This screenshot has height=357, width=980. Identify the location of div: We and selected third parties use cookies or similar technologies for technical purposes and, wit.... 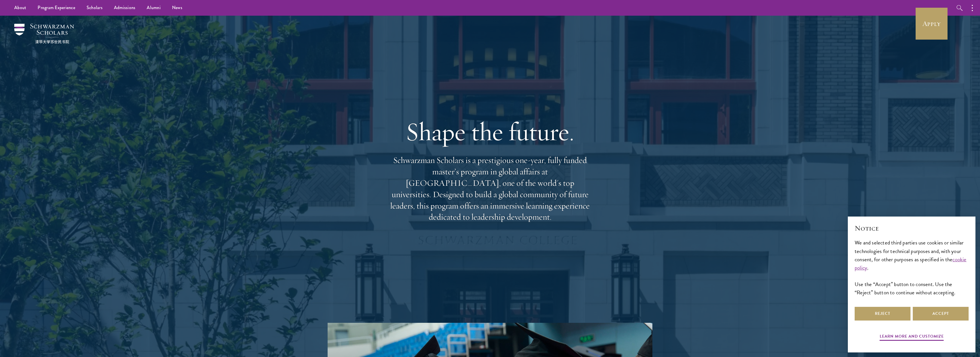
(911, 268).